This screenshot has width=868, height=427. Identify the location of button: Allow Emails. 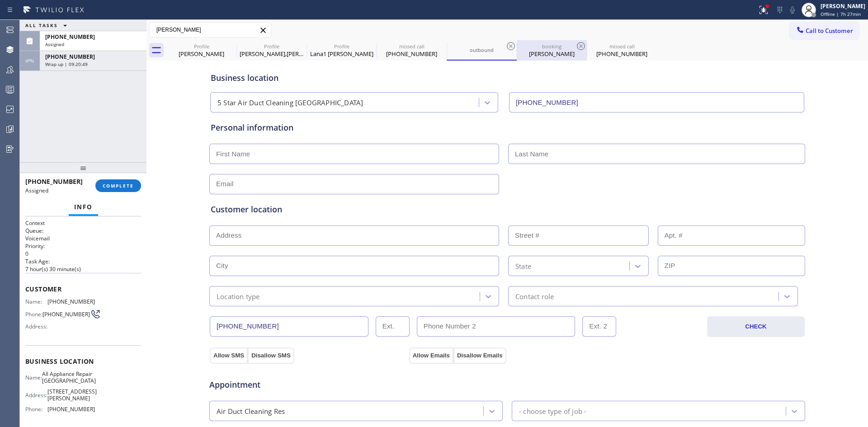
(431, 356).